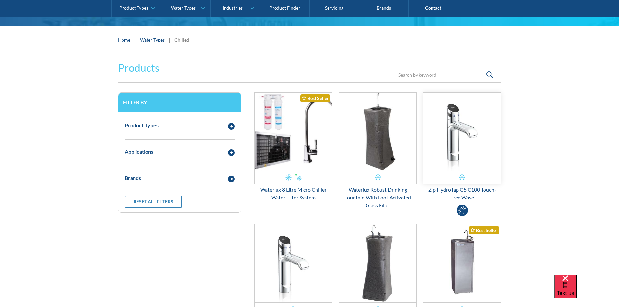 The height and width of the screenshot is (307, 619). Describe the element at coordinates (462, 194) in the screenshot. I see `div: Zip HydroTap G5 C100 Touch-Free Wave` at that location.